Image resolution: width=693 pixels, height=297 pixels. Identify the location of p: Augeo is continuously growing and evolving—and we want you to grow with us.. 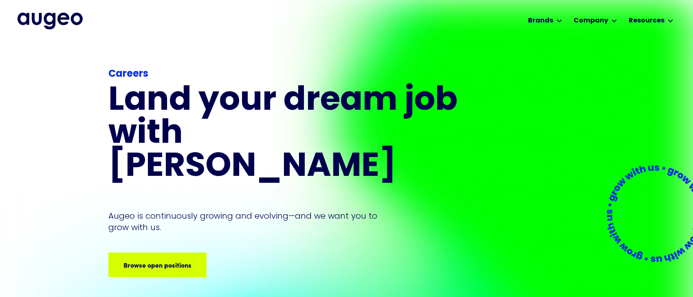
(249, 221).